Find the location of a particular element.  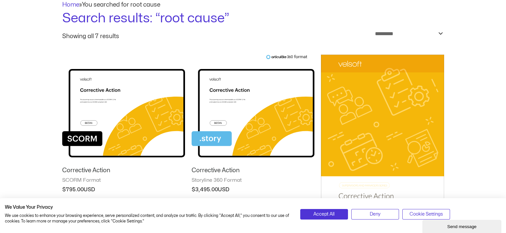

span: Accept All is located at coordinates (324, 214).